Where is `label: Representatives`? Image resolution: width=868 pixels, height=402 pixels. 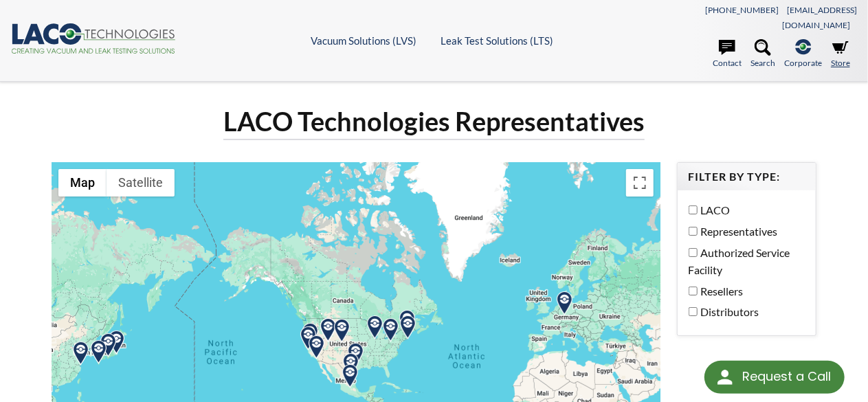
label: Representatives is located at coordinates (743, 232).